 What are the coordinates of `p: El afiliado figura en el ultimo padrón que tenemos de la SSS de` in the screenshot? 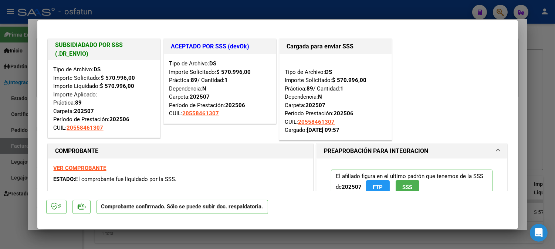 It's located at (412, 183).